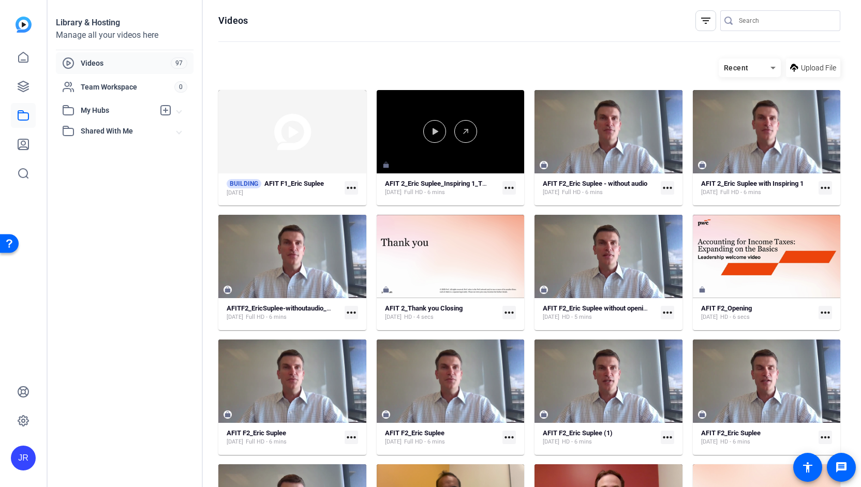 This screenshot has width=861, height=487. Describe the element at coordinates (117, 110) in the screenshot. I see `span: My Hubs` at that location.